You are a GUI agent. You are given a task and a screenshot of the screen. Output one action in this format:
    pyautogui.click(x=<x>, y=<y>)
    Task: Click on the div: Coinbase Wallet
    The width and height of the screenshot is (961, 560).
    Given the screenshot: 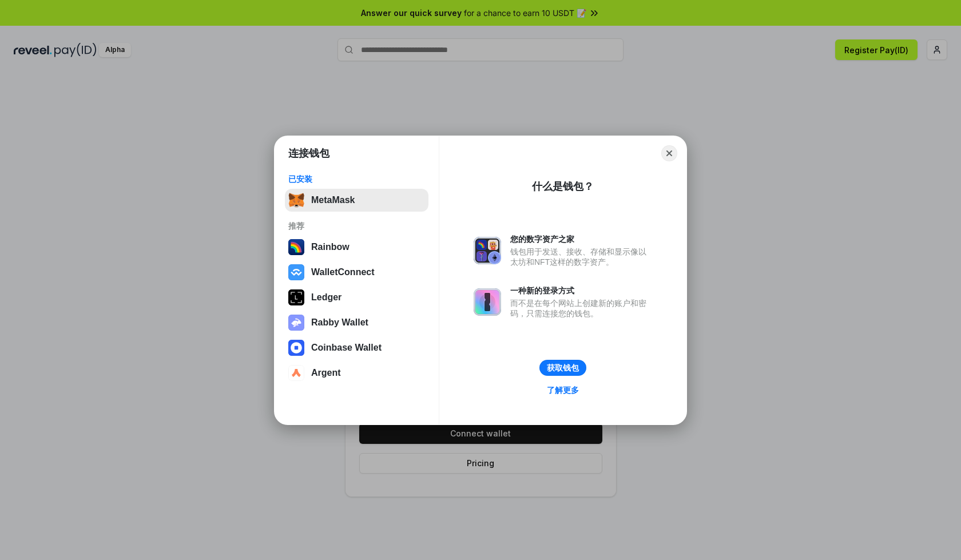 What is the action you would take?
    pyautogui.click(x=347, y=348)
    